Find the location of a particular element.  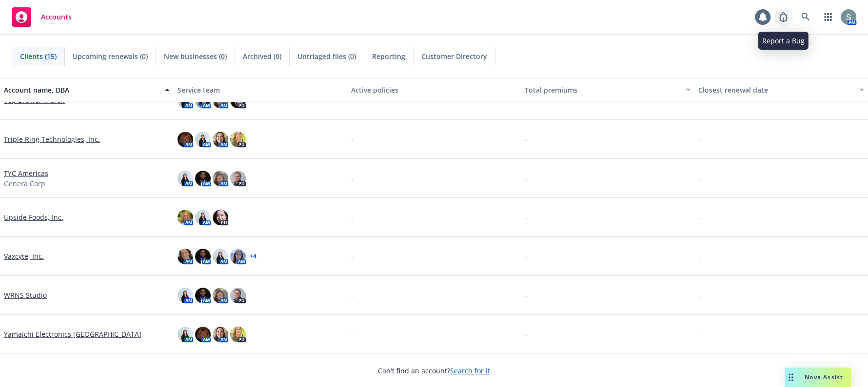

span: Nova Assist is located at coordinates (824, 377).